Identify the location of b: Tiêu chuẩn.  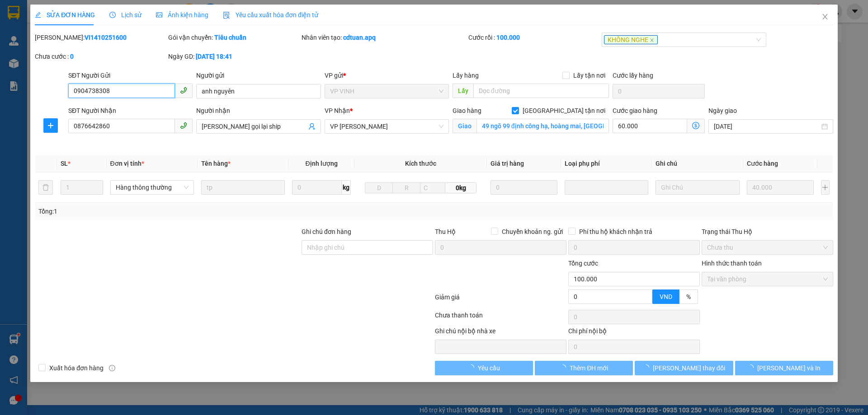
(230, 38).